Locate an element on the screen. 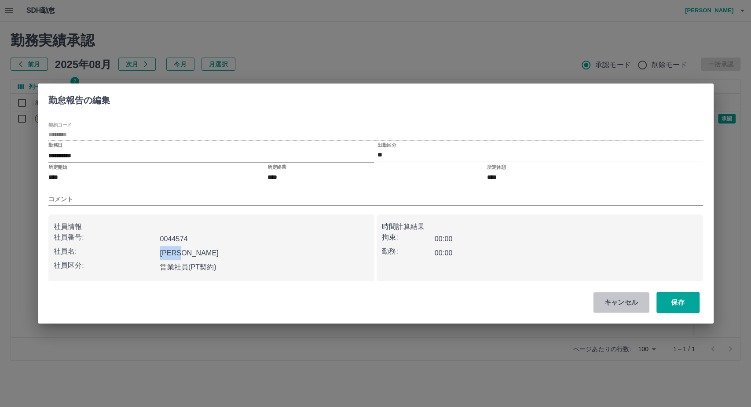 This screenshot has height=407, width=751. label: 契約コード is located at coordinates (60, 125).